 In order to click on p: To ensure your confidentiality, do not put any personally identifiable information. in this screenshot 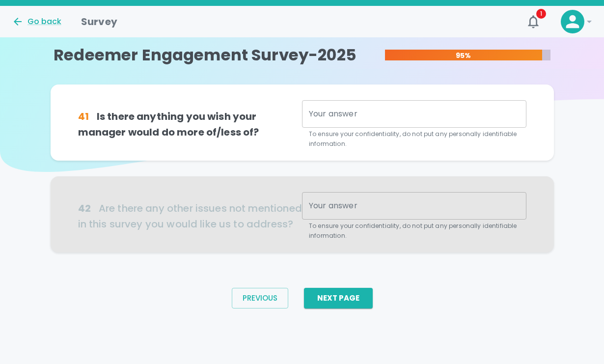, I will do `click(414, 139)`.